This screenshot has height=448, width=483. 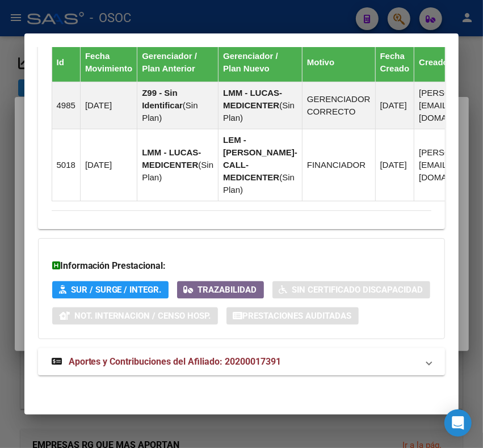 What do you see at coordinates (242, 362) in the screenshot?
I see `mat-expansion-panel-header: Aportes y Contribuciones del Afiliado: 20200017391` at bounding box center [242, 362].